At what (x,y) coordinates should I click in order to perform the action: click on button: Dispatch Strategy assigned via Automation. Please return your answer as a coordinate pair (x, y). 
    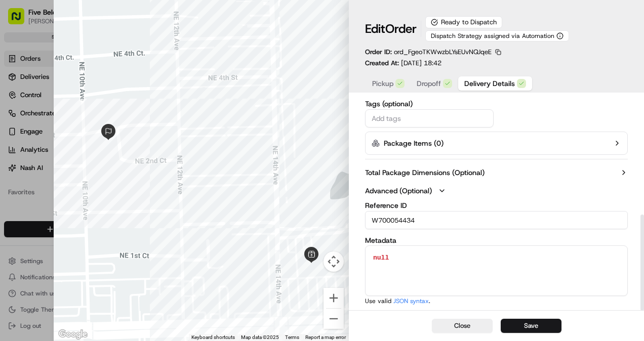
    Looking at the image, I should click on (497, 36).